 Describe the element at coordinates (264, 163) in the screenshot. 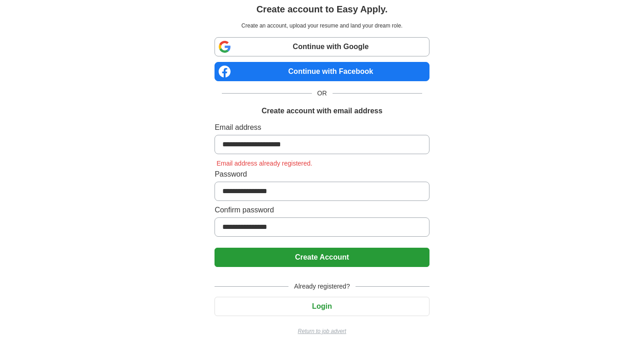

I see `span: Email address already registered.` at that location.